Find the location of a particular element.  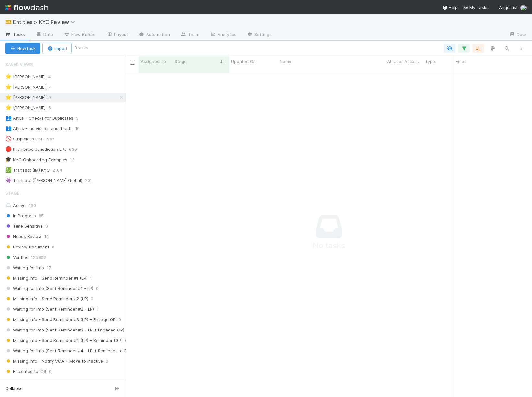

span: Waiting for Info (Sent Reminder #4 - LP + Reminder to GP) is located at coordinates (68, 351).